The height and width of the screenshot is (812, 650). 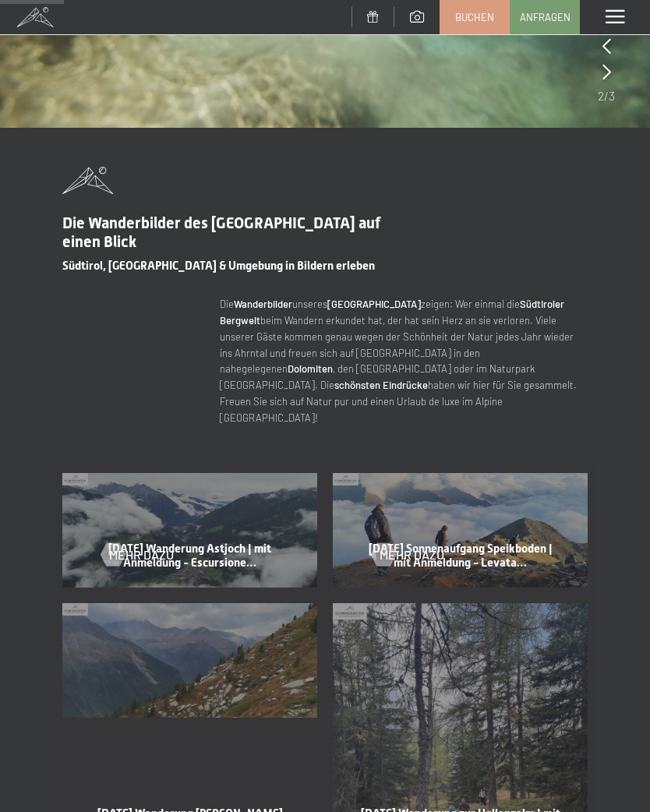 What do you see at coordinates (545, 17) in the screenshot?
I see `a: Anfragen` at bounding box center [545, 17].